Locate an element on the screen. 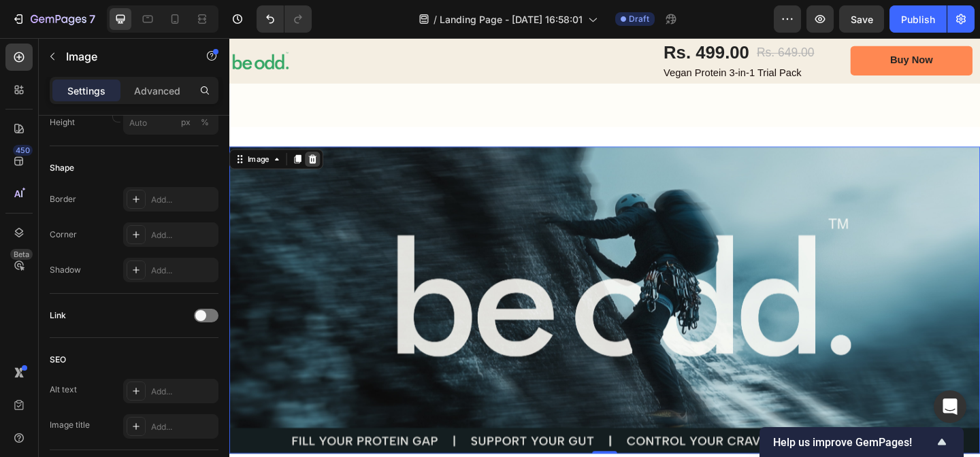 Image resolution: width=980 pixels, height=457 pixels. div: Shape is located at coordinates (62, 168).